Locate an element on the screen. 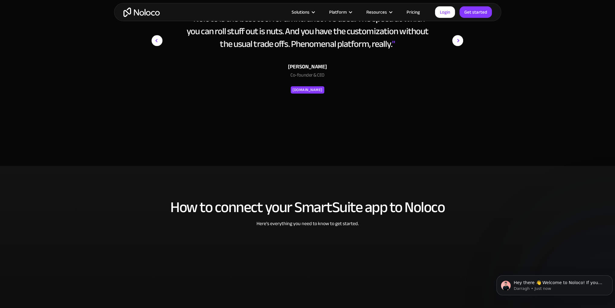 The image size is (615, 308). div: Here’s everything you need to know to get started. is located at coordinates (307, 228).